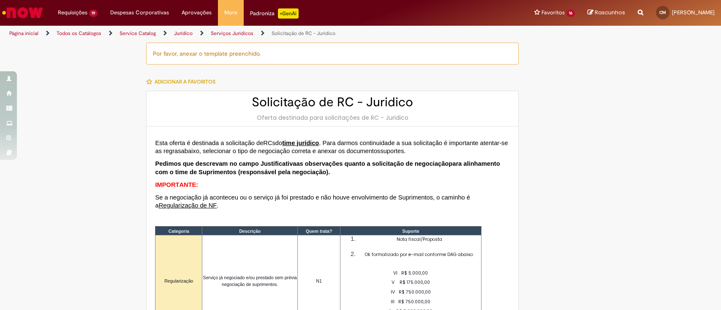 The height and width of the screenshot is (310, 721). Describe the element at coordinates (319, 281) in the screenshot. I see `span: N1` at that location.